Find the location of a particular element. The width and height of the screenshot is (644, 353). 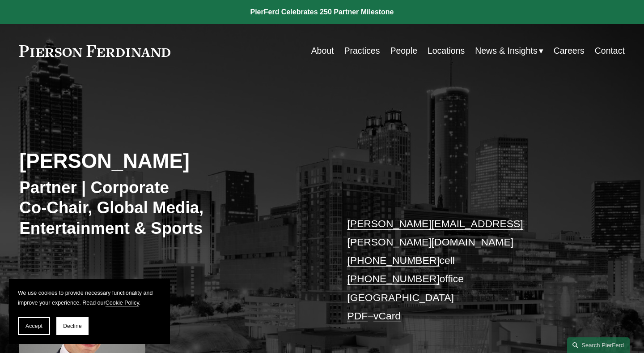

a: Search this site is located at coordinates (599, 345).